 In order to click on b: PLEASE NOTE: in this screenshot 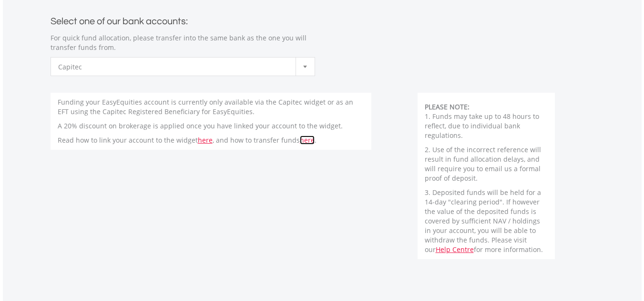, I will do `click(447, 106)`.